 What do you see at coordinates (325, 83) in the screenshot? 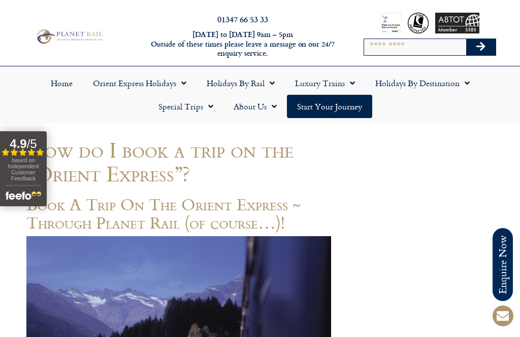
I see `a: Luxury Trains` at bounding box center [325, 83].